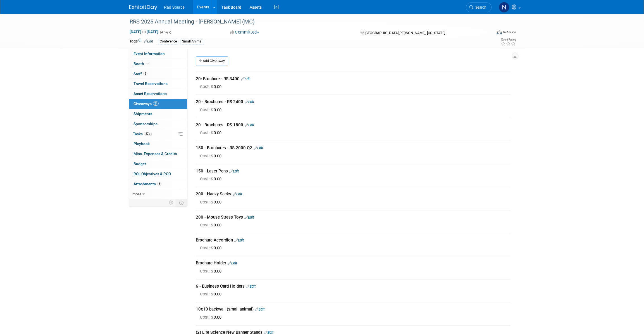 The width and height of the screenshot is (644, 334). Describe the element at coordinates (155, 154) in the screenshot. I see `span: Misc. Expenses & Credits` at that location.